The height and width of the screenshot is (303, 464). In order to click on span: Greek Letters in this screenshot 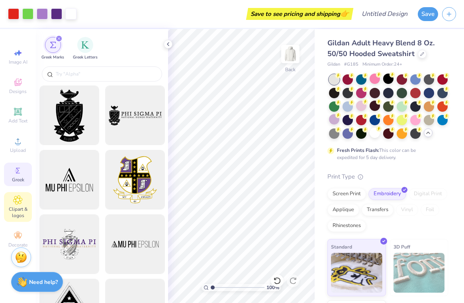, I will do `click(85, 57)`.